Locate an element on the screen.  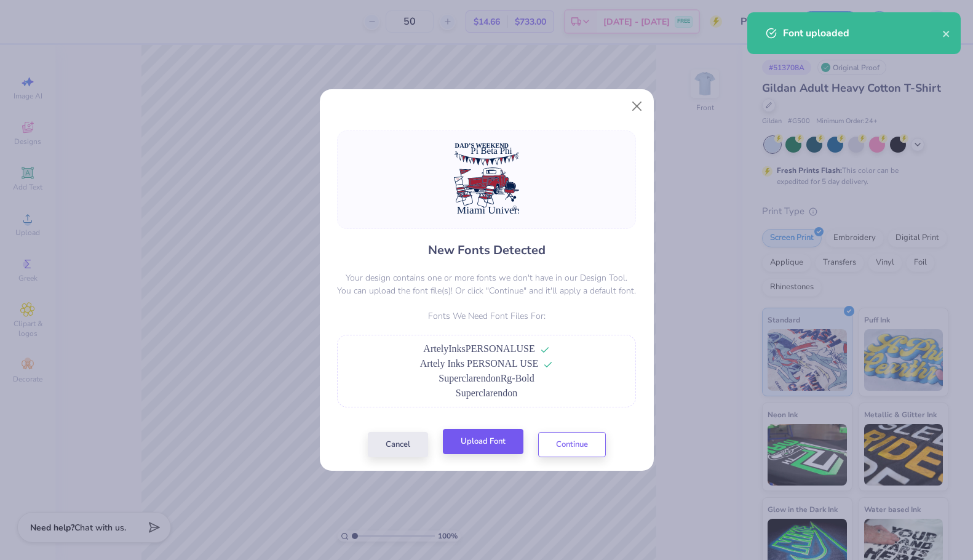
span: ArtelyInksPERSONALUSE is located at coordinates (479, 348).